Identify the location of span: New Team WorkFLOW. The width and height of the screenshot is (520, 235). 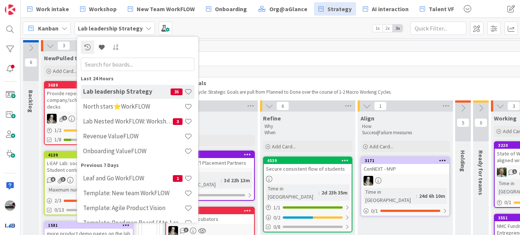
(166, 9).